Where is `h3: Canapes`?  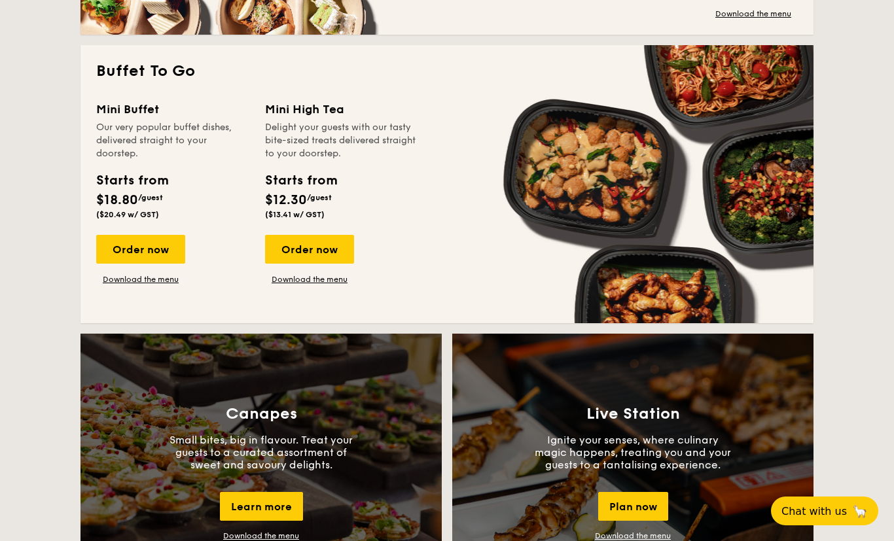 h3: Canapes is located at coordinates (261, 414).